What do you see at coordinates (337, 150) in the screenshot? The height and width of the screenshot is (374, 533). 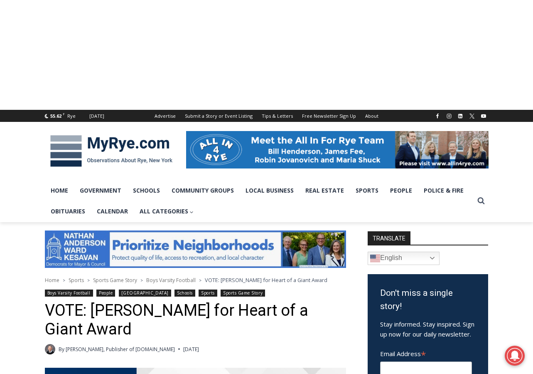 I see `img: All in for Rye` at bounding box center [337, 150].